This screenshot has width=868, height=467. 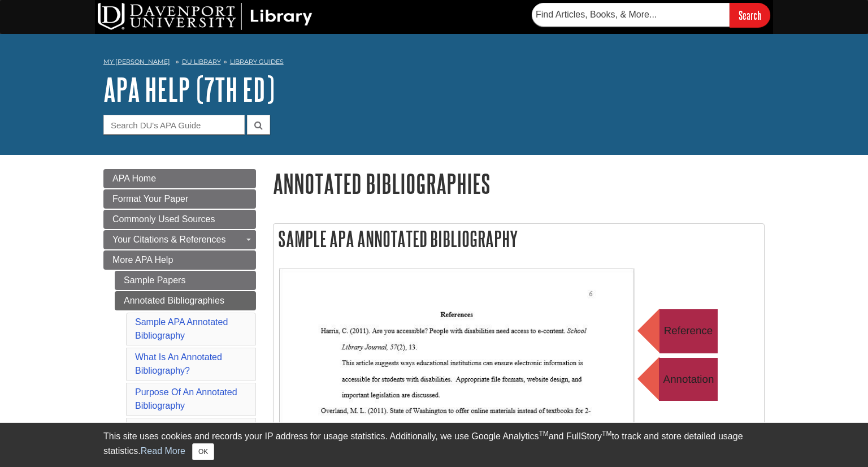 I want to click on input: Search, so click(x=750, y=15).